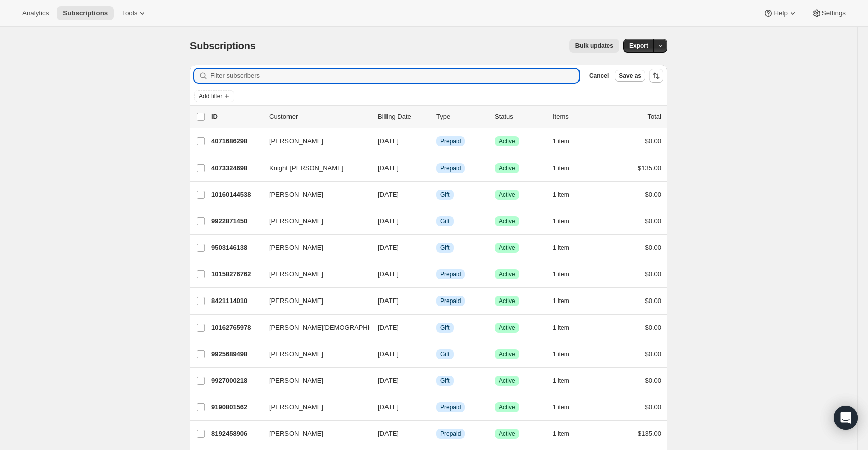  What do you see at coordinates (594, 46) in the screenshot?
I see `button: Bulk updates` at bounding box center [594, 46].